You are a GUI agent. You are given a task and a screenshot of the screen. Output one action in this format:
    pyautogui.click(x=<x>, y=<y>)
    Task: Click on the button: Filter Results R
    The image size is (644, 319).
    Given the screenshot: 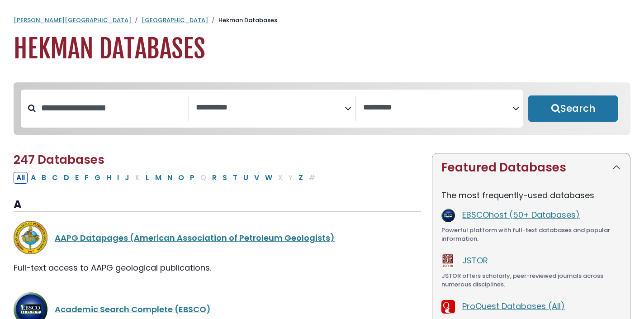 What is the action you would take?
    pyautogui.click(x=214, y=177)
    